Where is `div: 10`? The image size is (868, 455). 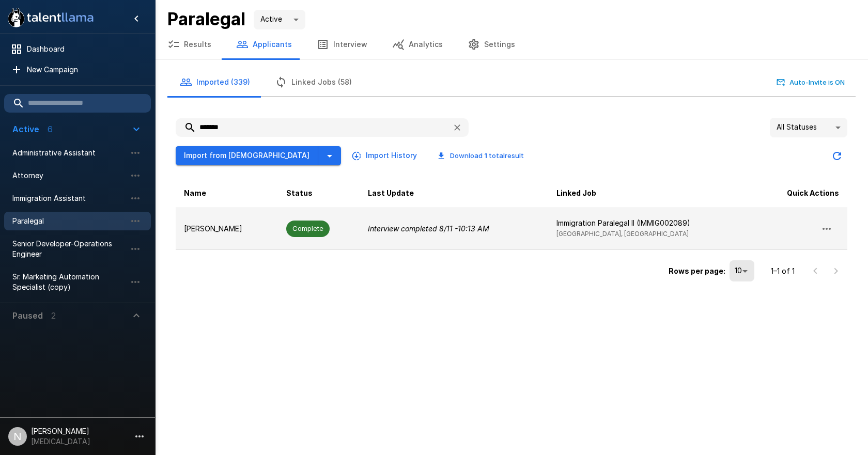 div: 10 is located at coordinates (742, 270).